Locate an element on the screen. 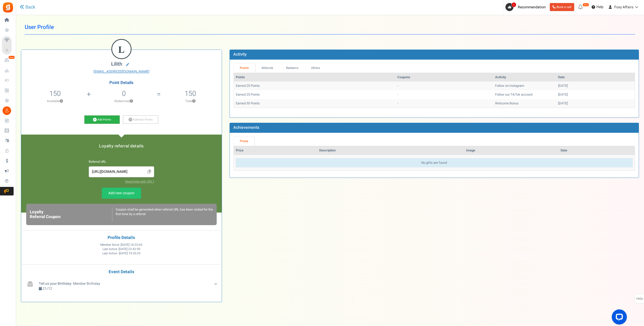  h5: Loyalty referral details is located at coordinates (121, 146).